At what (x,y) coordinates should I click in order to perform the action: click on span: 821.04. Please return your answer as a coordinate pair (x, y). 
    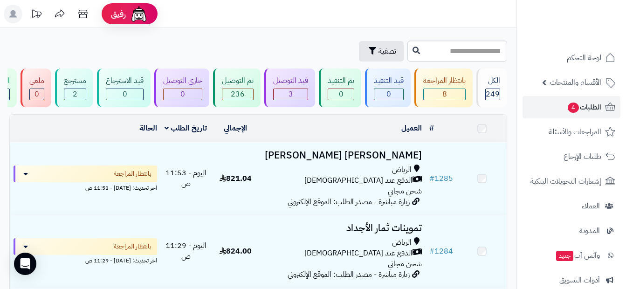
    Looking at the image, I should click on (235, 179).